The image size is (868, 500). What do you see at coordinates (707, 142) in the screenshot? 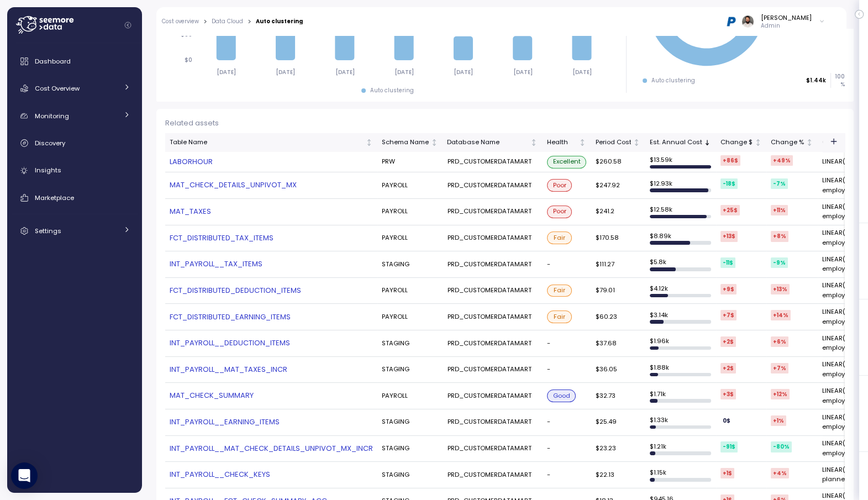
I see `div: Sorted descending` at bounding box center [707, 142].